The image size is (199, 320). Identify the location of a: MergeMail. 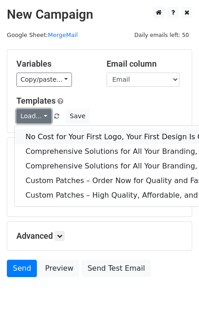
(63, 35).